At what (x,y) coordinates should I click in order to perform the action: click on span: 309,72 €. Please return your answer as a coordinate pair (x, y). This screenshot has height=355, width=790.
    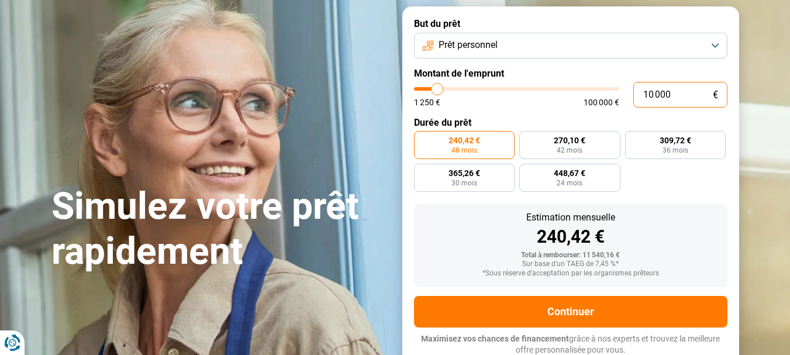
    Looking at the image, I should click on (675, 140).